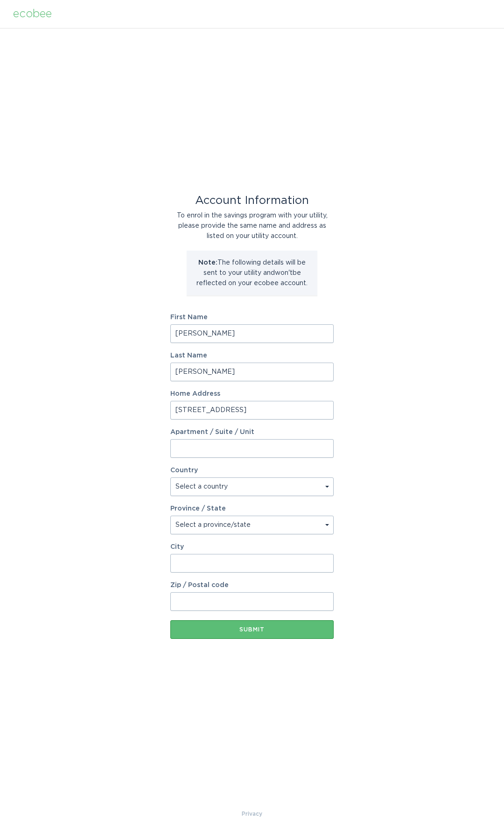 Image resolution: width=504 pixels, height=833 pixels. I want to click on label: Last Name, so click(252, 356).